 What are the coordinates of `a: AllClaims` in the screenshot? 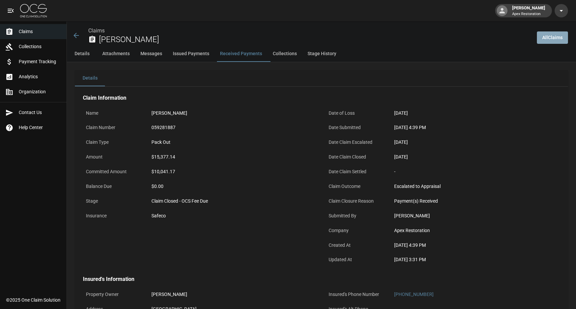 It's located at (552, 37).